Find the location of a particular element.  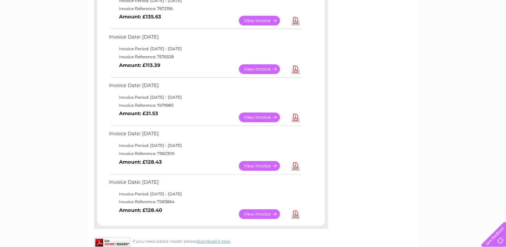

a: 0333 014 3131 is located at coordinates (403, 7).